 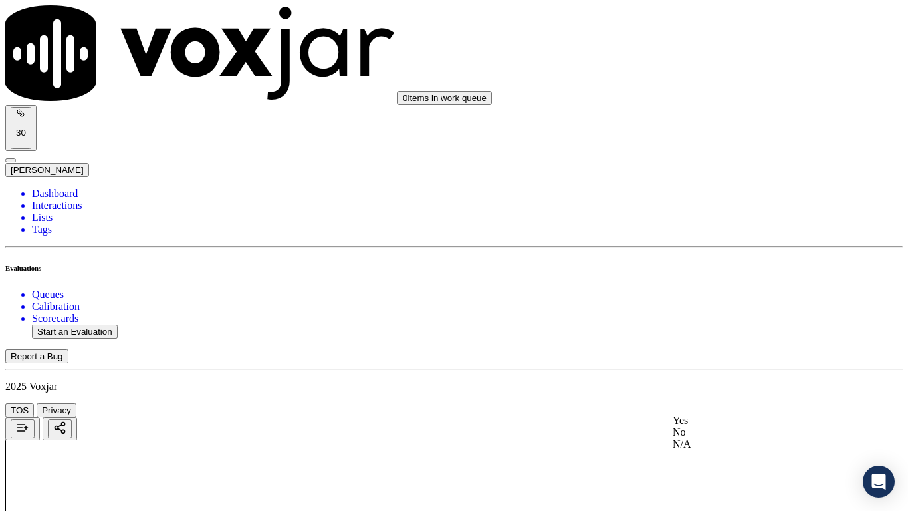 I want to click on div: No, so click(x=757, y=432).